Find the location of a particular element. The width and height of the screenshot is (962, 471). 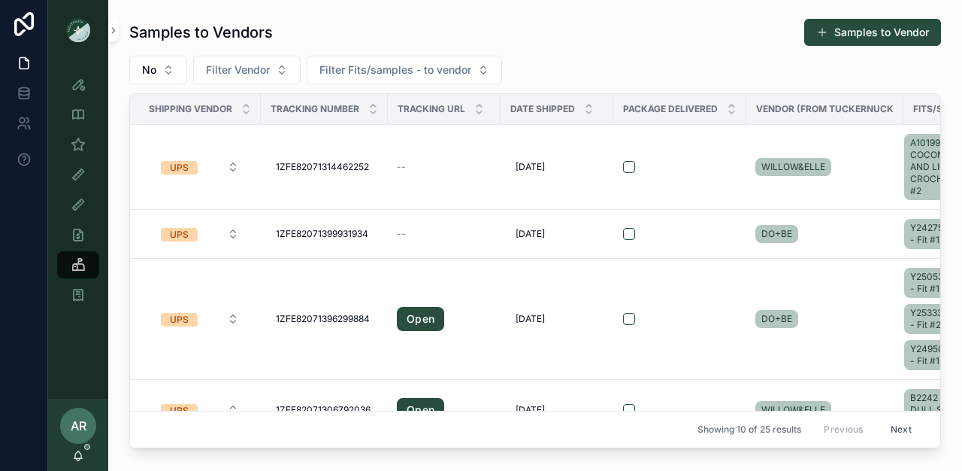

span: Package Delivered is located at coordinates (671, 109).